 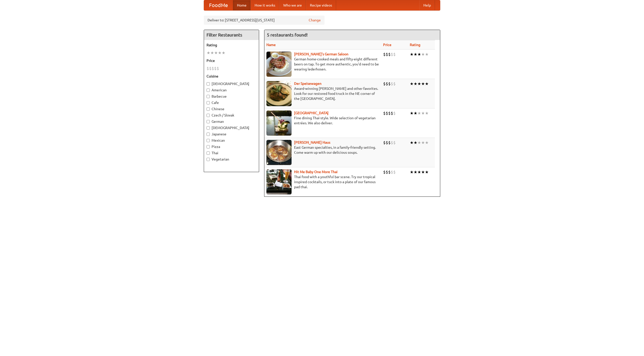 I want to click on h5: Price, so click(x=231, y=60).